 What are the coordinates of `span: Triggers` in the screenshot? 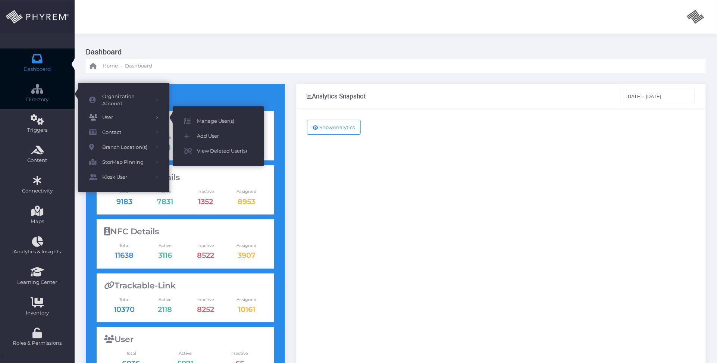 It's located at (37, 130).